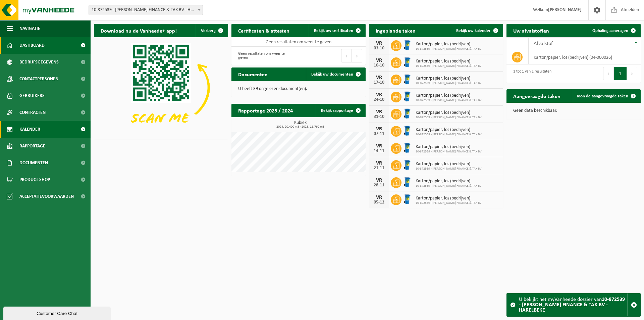 This screenshot has width=644, height=320. I want to click on a: Bekijk uw kalender, so click(477, 31).